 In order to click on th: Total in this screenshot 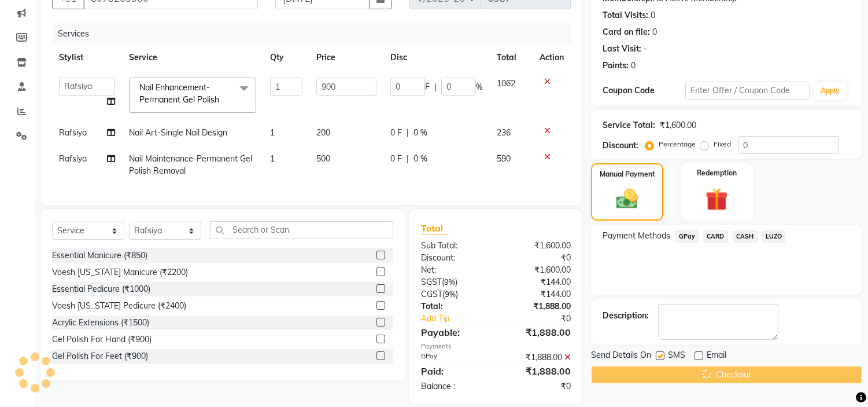, I will do `click(511, 58)`.